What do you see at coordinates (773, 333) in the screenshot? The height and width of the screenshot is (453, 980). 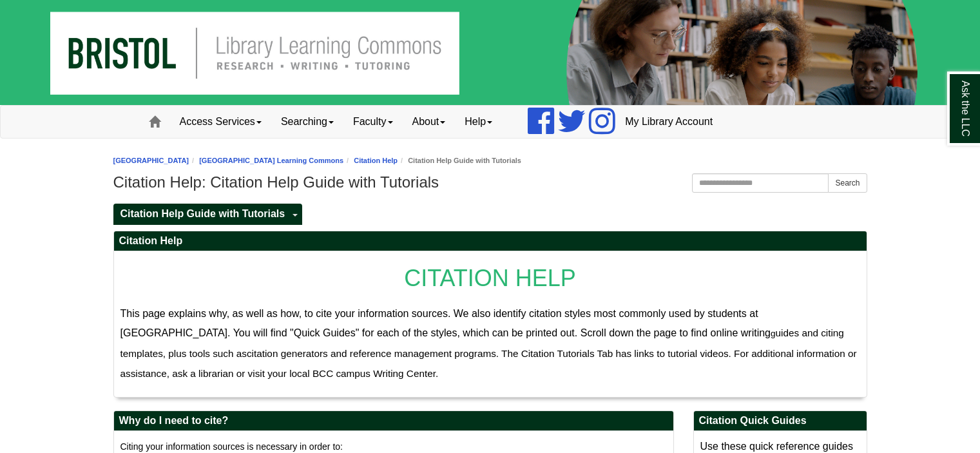 I see `span: g` at bounding box center [773, 333].